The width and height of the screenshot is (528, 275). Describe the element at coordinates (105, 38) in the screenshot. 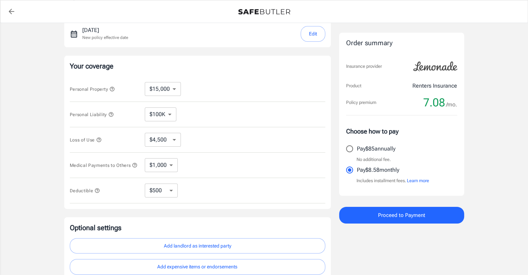

I see `p: New policy effective date` at that location.